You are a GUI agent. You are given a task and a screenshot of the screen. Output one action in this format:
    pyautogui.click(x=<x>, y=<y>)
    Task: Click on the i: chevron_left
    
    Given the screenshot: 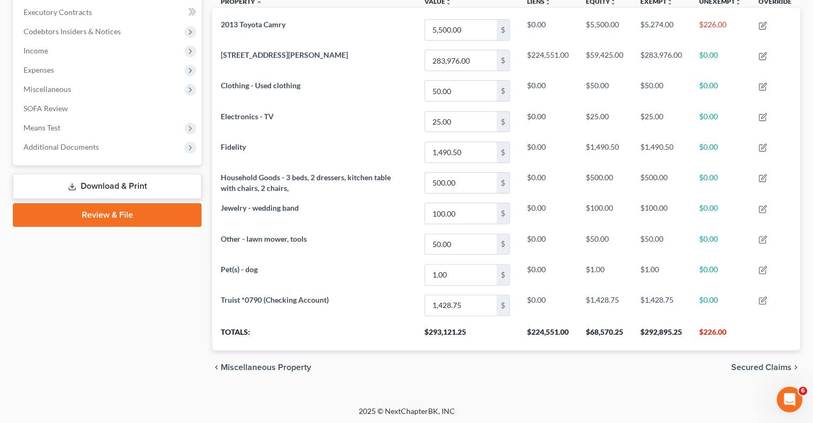 What is the action you would take?
    pyautogui.click(x=217, y=367)
    